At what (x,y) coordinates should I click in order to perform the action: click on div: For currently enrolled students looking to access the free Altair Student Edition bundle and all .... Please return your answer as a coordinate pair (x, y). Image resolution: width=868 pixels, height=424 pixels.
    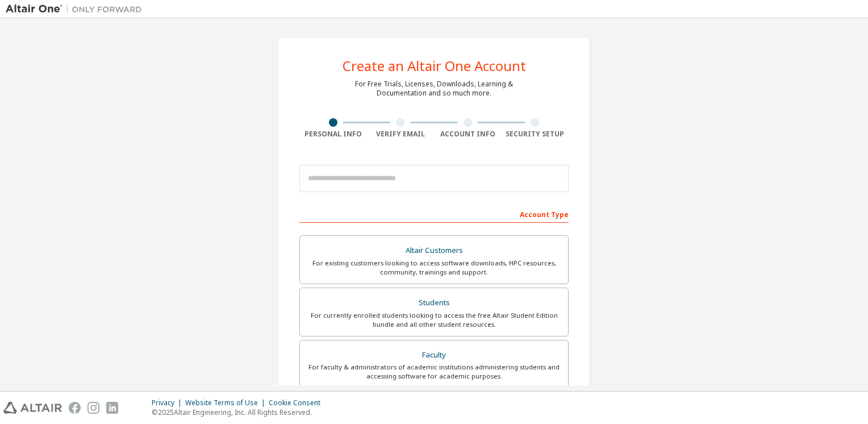
    Looking at the image, I should click on (434, 320).